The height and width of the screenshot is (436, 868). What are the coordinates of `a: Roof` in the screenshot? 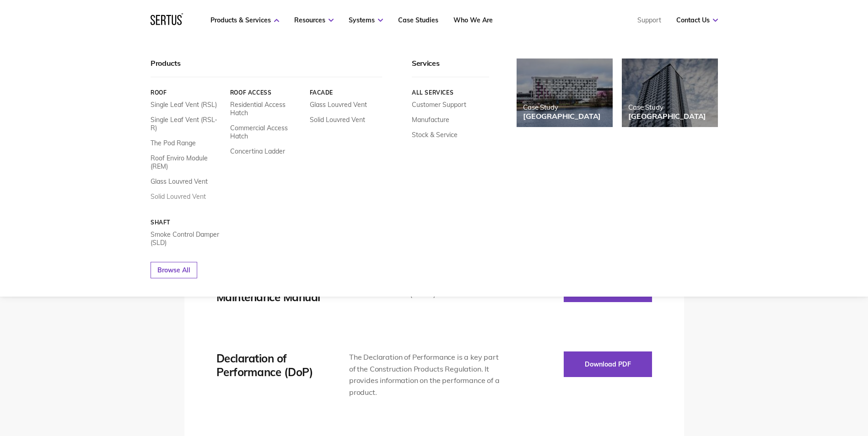 It's located at (187, 92).